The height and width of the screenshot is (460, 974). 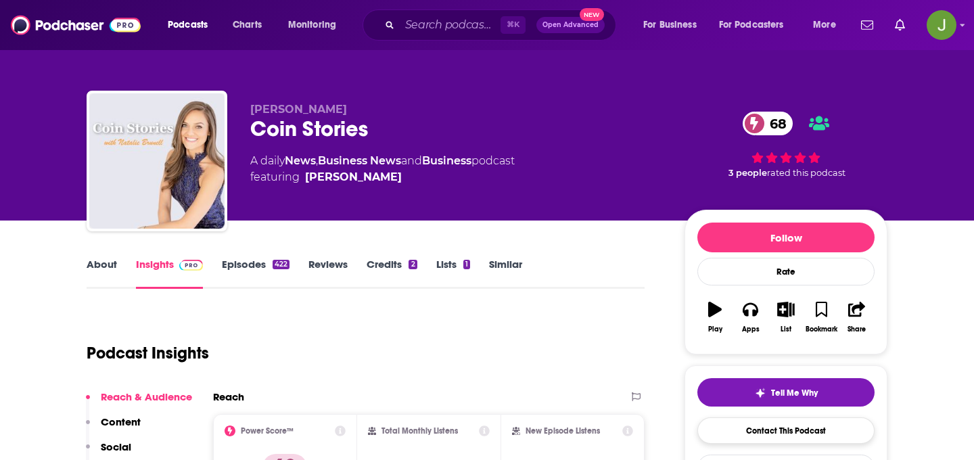 What do you see at coordinates (157, 161) in the screenshot?
I see `a: Coin Stories` at bounding box center [157, 161].